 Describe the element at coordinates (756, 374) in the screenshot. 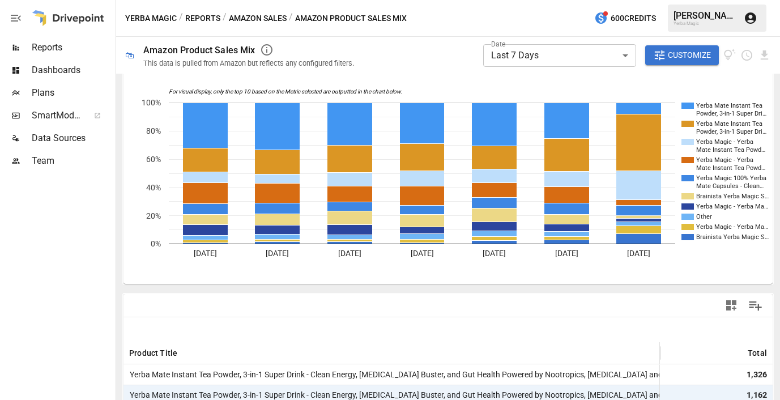

I see `div: 1,326` at that location.